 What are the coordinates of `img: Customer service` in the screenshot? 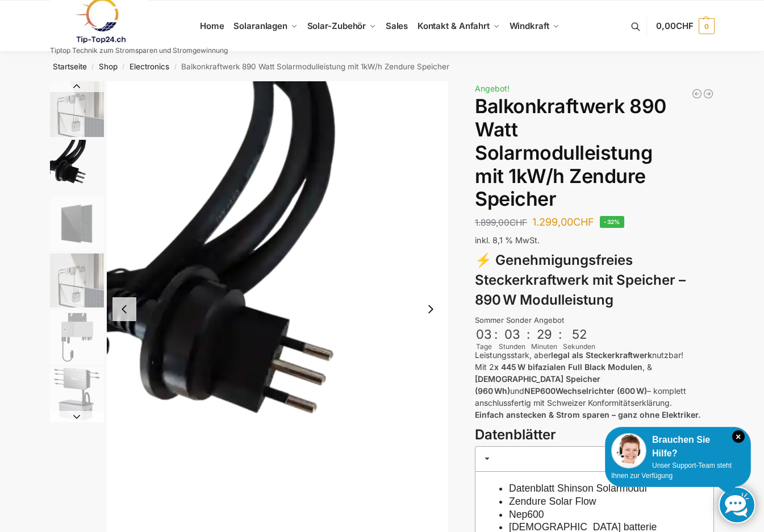 It's located at (629, 451).